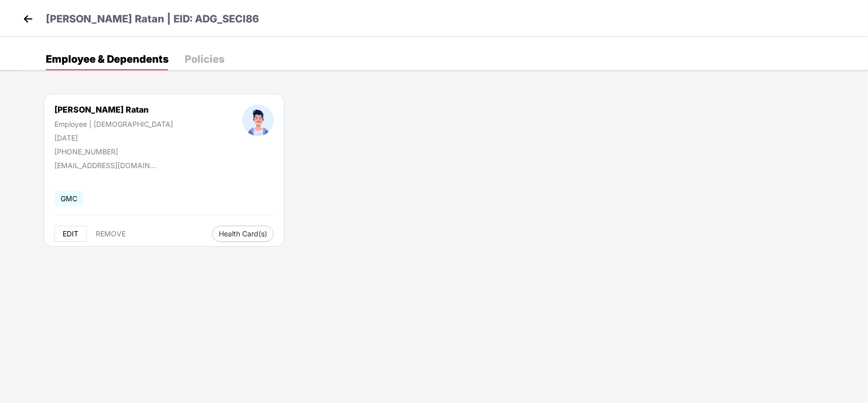 The width and height of the screenshot is (868, 403). I want to click on button: Health Card(s), so click(243, 234).